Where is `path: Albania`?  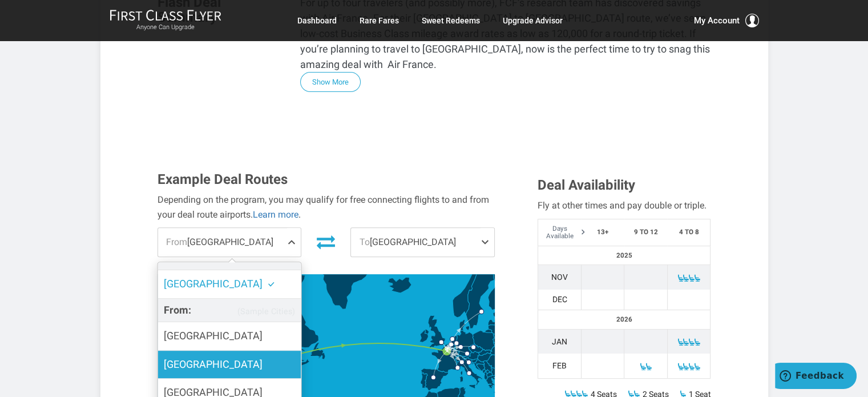
path: Albania is located at coordinates (485, 376).